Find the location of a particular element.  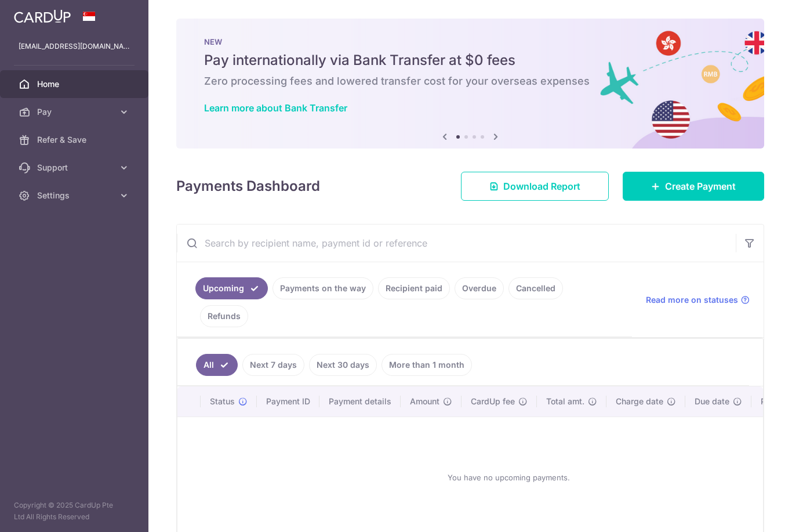

a: Upcoming is located at coordinates (231, 288).